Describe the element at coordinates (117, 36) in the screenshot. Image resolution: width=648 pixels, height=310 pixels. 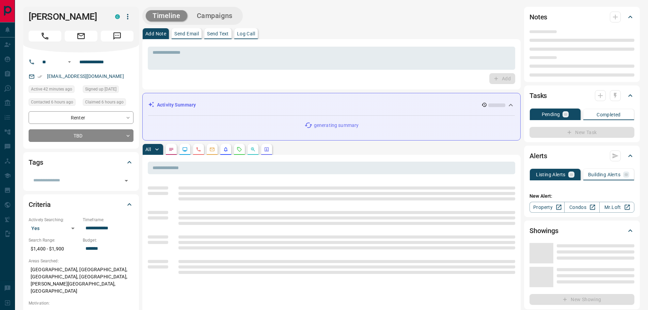
I see `span: Message` at that location.